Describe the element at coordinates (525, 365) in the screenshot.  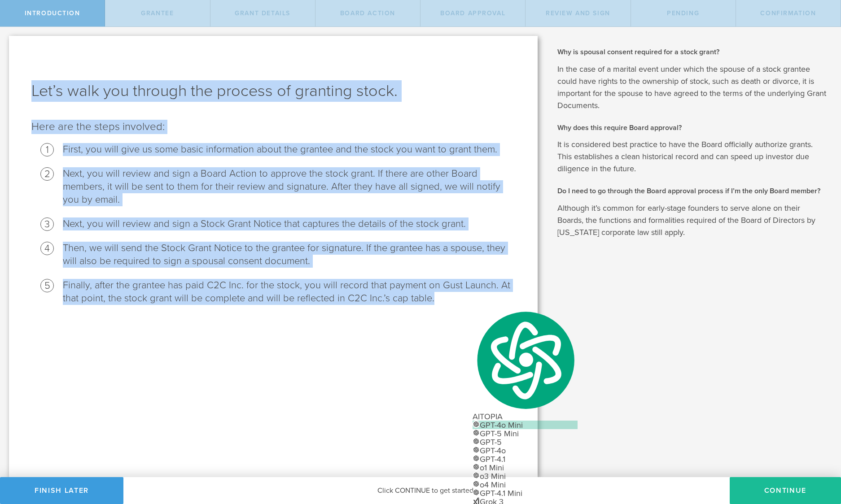
I see `div: AITOPIA` at that location.